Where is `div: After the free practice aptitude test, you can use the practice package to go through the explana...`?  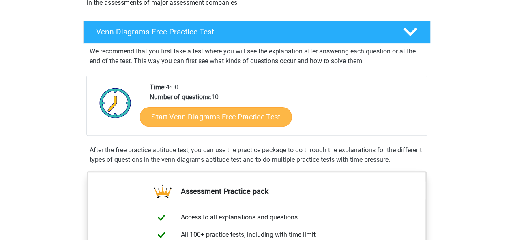 div: After the free practice aptitude test, you can use the practice package to go through the explana... is located at coordinates (257, 155).